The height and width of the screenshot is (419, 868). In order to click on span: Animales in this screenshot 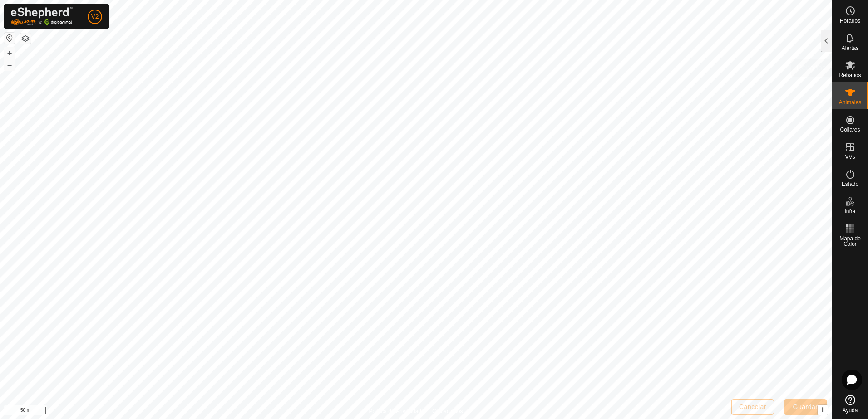, I will do `click(849, 103)`.